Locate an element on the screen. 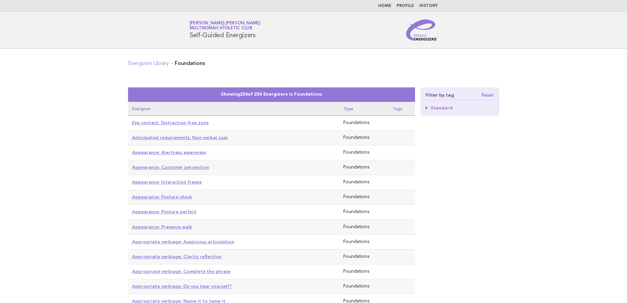 The width and height of the screenshot is (627, 303). a: Appearance: Posture perfect is located at coordinates (164, 211).